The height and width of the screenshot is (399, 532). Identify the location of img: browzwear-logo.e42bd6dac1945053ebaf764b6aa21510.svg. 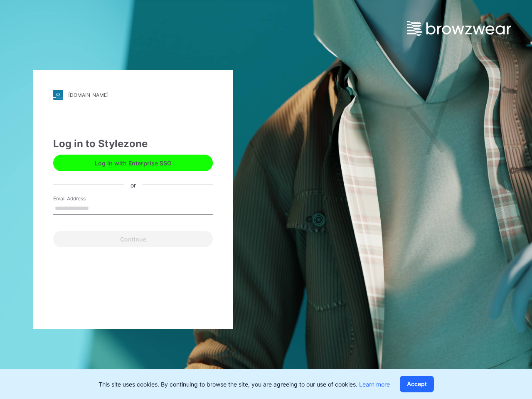
(459, 28).